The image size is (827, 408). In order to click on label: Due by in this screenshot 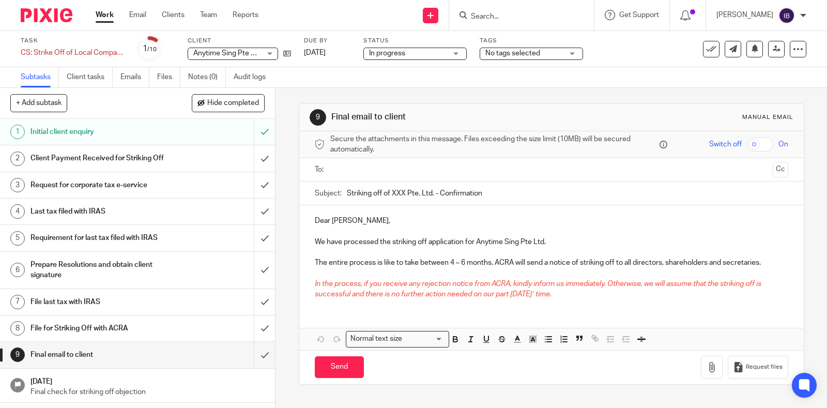, I will do `click(327, 41)`.